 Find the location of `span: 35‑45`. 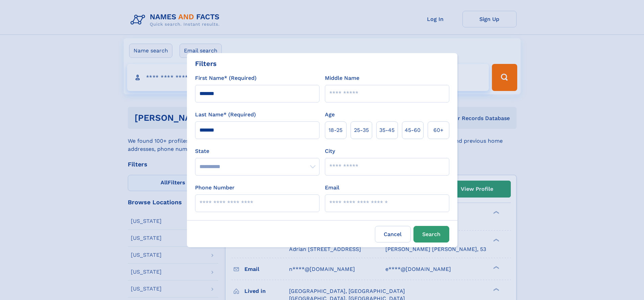

span: 35‑45 is located at coordinates (387, 130).